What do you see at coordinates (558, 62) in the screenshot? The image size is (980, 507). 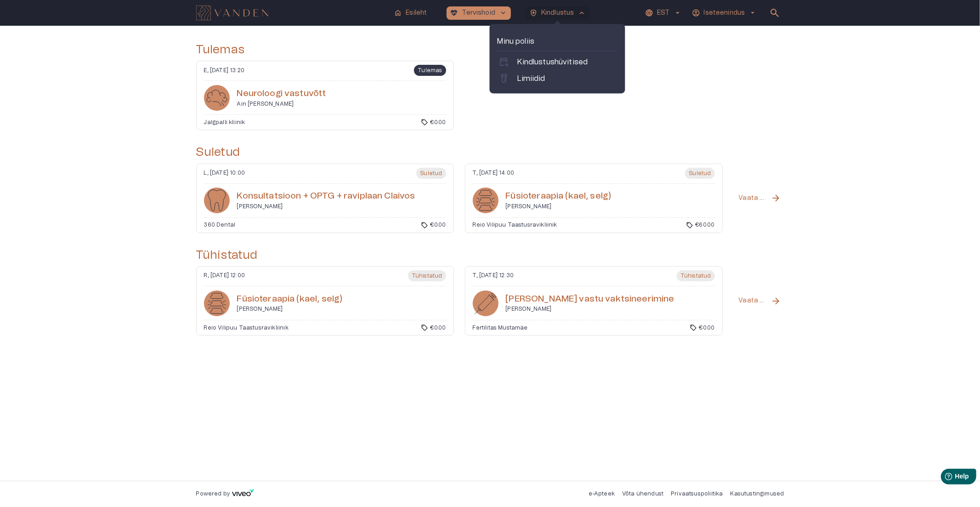 I see `a: calendar_add_onKindlustushüvitised` at bounding box center [558, 62].